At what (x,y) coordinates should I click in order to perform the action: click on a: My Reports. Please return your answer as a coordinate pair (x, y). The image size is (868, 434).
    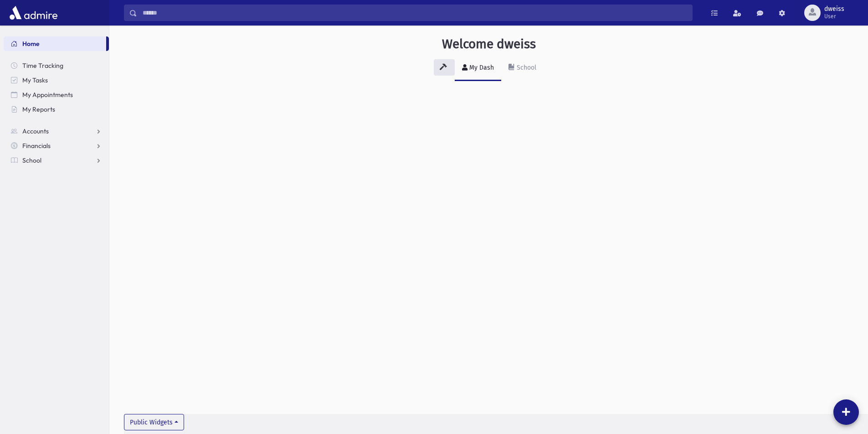
    Looking at the image, I should click on (56, 110).